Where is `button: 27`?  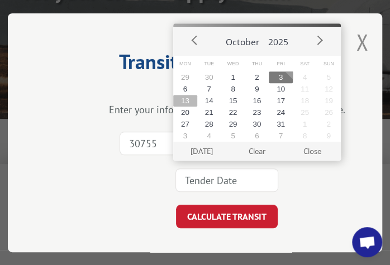
button: 27 is located at coordinates (185, 124).